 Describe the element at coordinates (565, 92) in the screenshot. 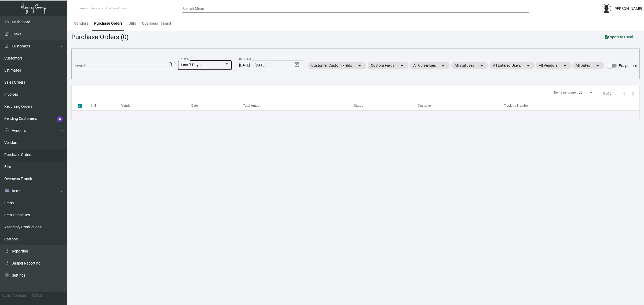

I see `div: Items per page:` at that location.